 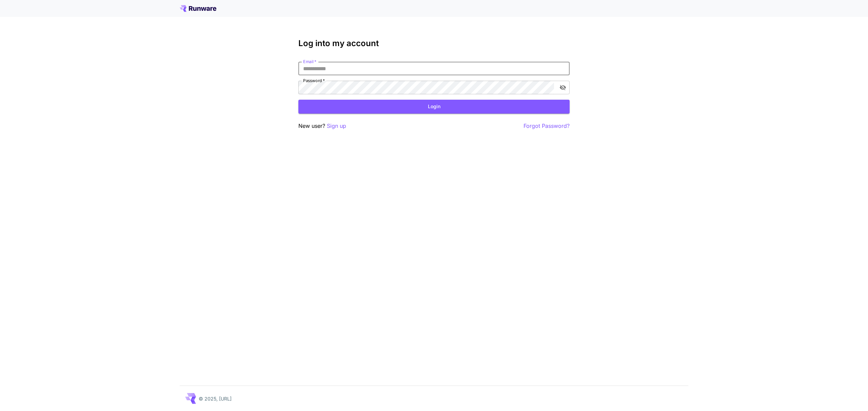 I want to click on label: Password, so click(x=314, y=81).